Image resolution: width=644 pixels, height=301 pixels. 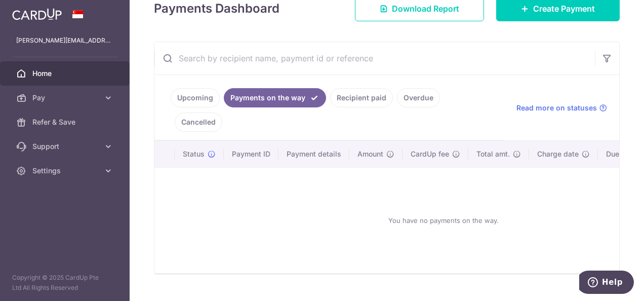 I want to click on th: Payment details, so click(x=314, y=154).